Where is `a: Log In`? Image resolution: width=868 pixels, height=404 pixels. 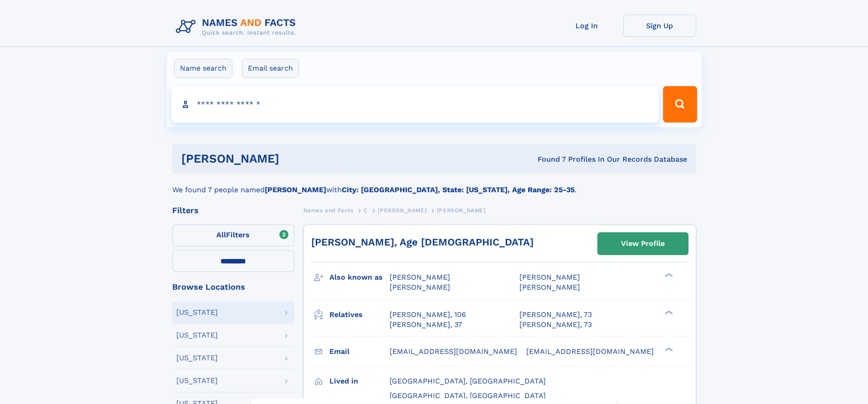
a: Log In is located at coordinates (587, 26).